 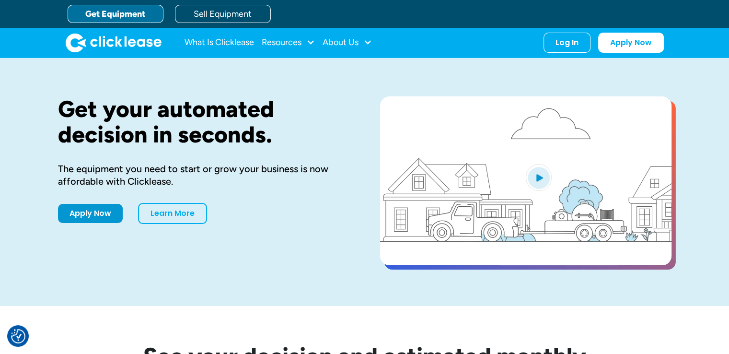 I want to click on div: Log In, so click(x=567, y=43).